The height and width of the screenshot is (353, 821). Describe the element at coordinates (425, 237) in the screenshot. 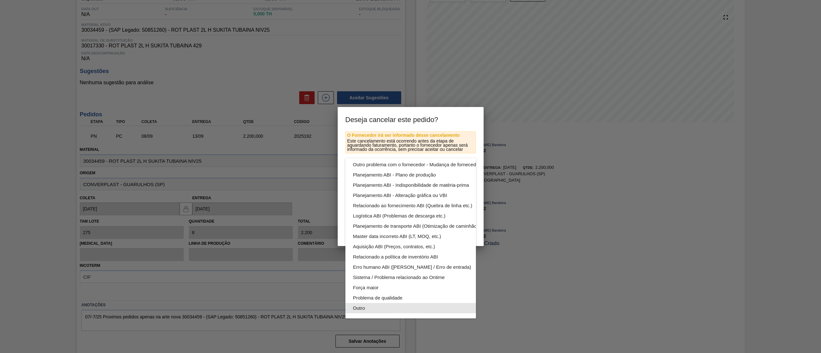

I see `div: Master data incorreto ABI (LT, MOQ, etc.)` at that location.